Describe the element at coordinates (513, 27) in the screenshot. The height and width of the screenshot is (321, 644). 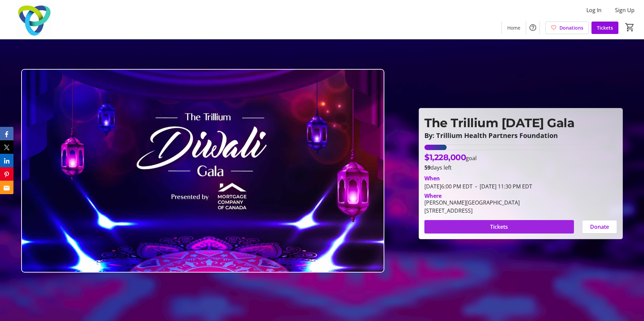
I see `a: Home` at that location.